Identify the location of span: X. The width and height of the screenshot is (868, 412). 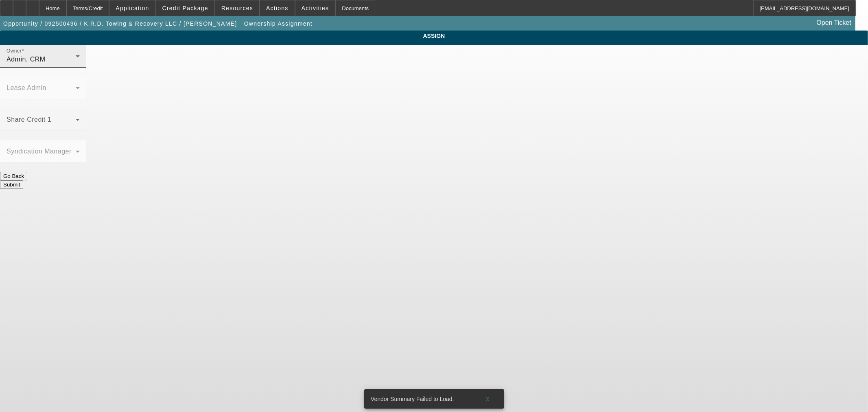
(487, 398).